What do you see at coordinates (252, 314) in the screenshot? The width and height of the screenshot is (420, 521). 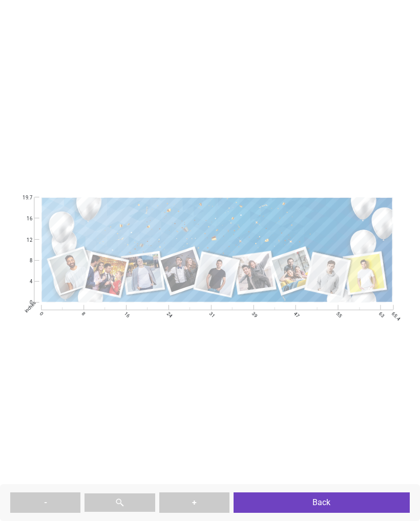 I see `span: 39` at bounding box center [252, 314].